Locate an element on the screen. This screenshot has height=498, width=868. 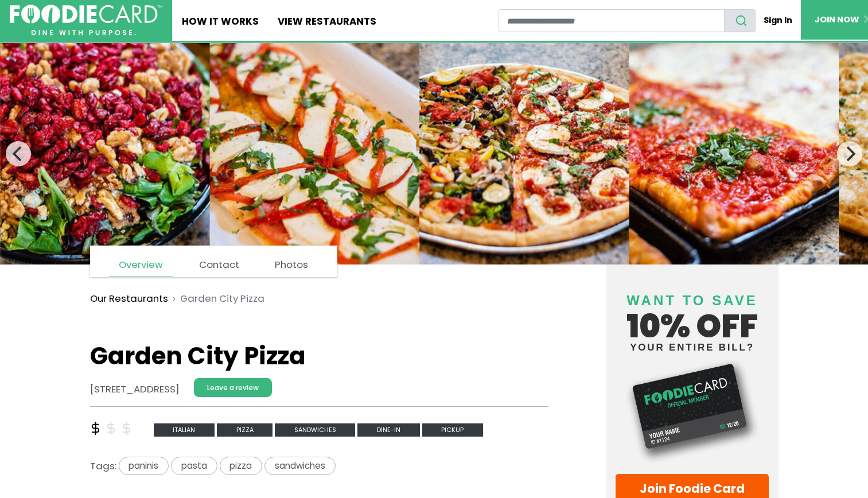
span: Dine-in is located at coordinates (389, 430).